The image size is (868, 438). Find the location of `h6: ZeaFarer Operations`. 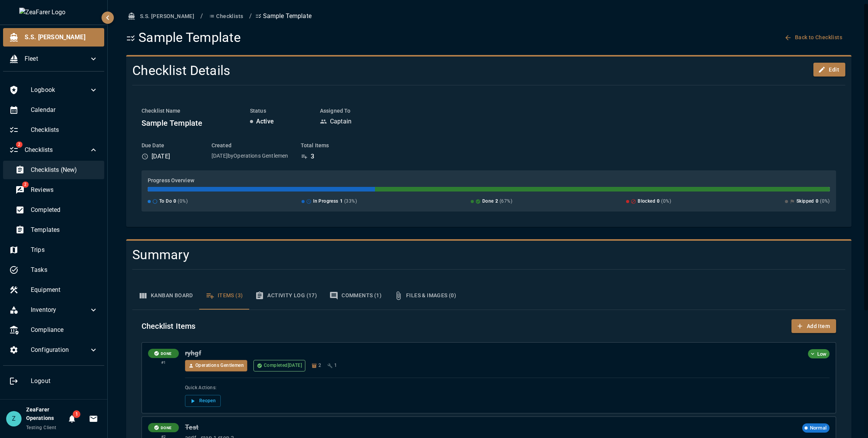

h6: ZeaFarer Operations is located at coordinates (45, 414).